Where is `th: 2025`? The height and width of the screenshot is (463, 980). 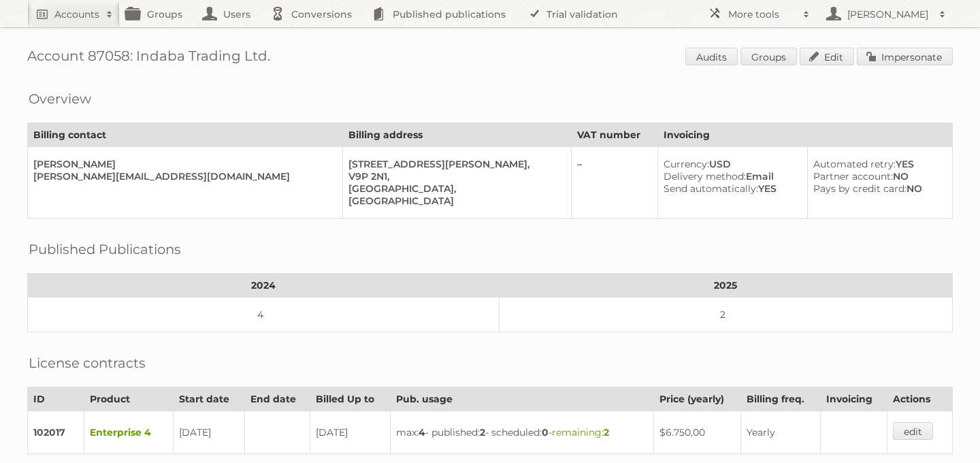 th: 2025 is located at coordinates (725, 285).